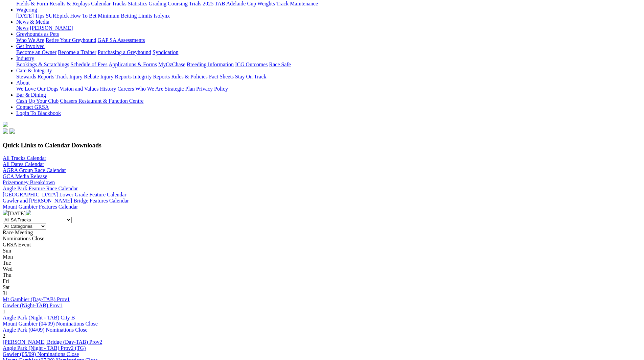 The width and height of the screenshot is (644, 360). Describe the element at coordinates (83, 16) in the screenshot. I see `a: How To Bet` at that location.